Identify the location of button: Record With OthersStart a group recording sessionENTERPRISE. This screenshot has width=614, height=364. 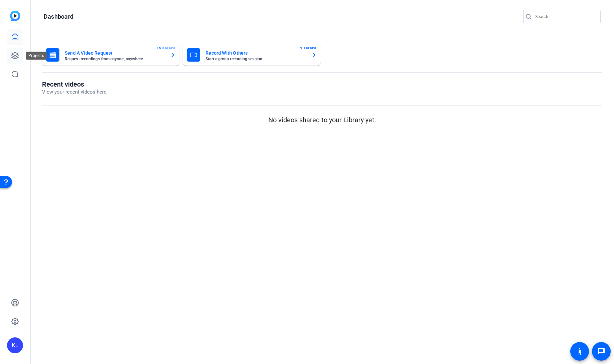
(251, 55).